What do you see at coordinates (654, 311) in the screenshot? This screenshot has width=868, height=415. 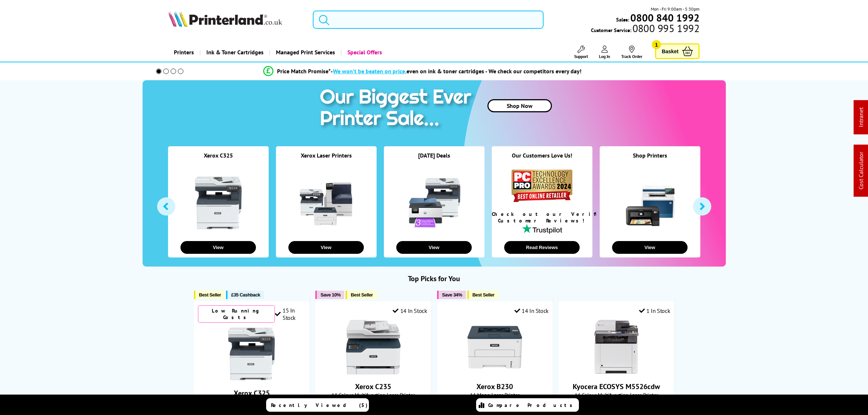 I see `div: 1 In Stock` at bounding box center [654, 311].